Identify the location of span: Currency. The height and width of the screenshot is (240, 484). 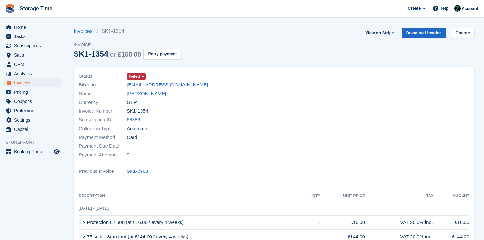
(103, 102).